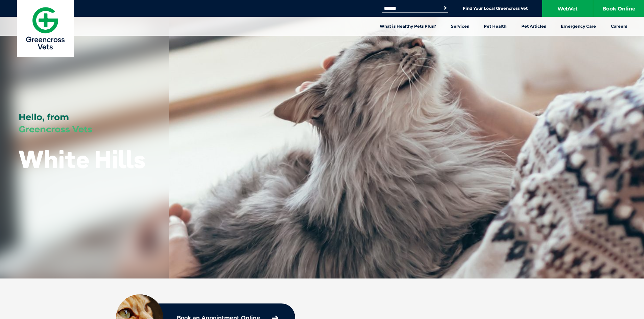 The image size is (644, 319). What do you see at coordinates (82, 160) in the screenshot?
I see `h1: White Hills` at bounding box center [82, 160].